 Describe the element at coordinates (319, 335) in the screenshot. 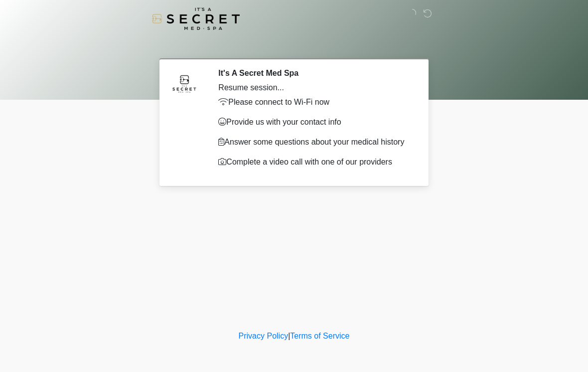

I see `a: Terms of Service` at that location.